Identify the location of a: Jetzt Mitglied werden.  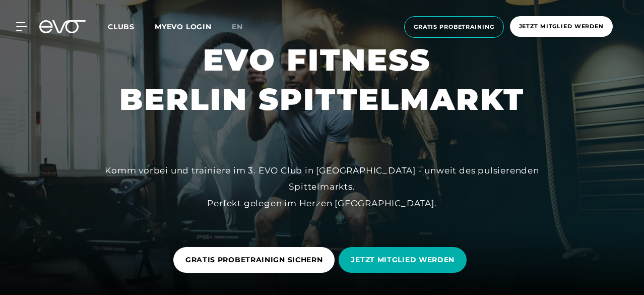
(561, 26).